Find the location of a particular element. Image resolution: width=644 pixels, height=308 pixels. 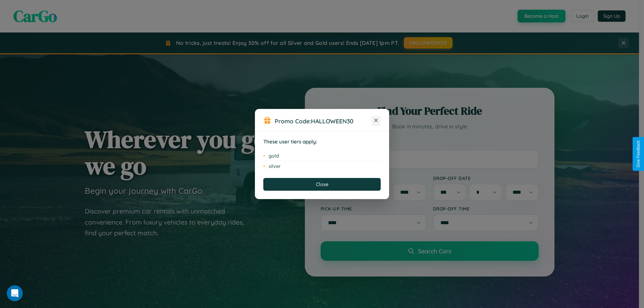

li: gold is located at coordinates (322, 156).